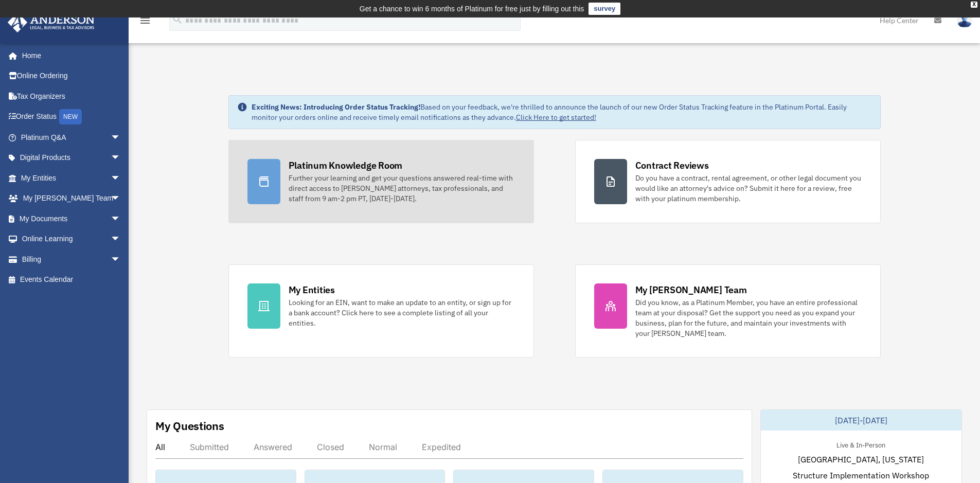 This screenshot has width=980, height=483. What do you see at coordinates (336, 107) in the screenshot?
I see `strong: Exciting News: Introducing Order Status Tracking!` at bounding box center [336, 107].